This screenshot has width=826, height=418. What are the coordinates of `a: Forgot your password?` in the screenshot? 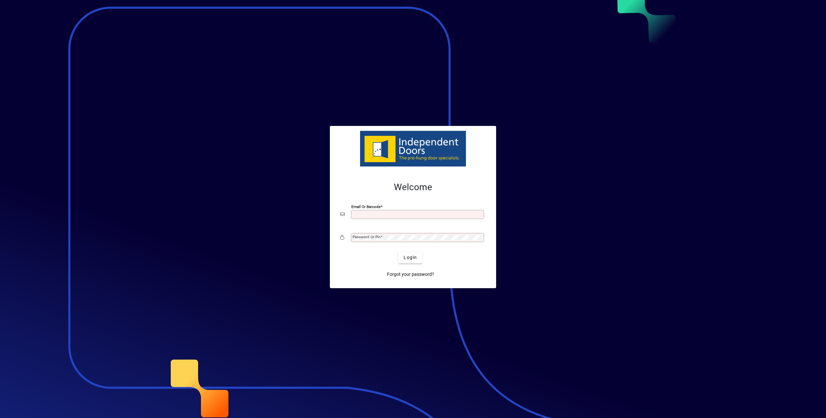 It's located at (411, 275).